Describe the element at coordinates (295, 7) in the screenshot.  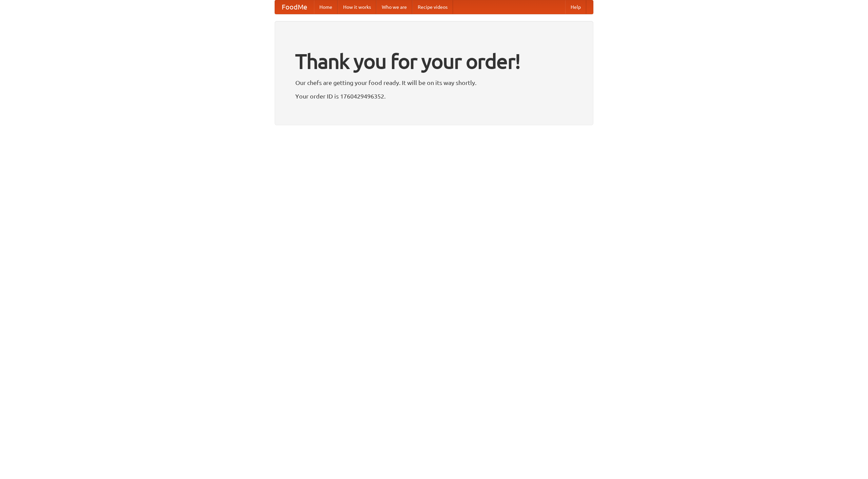
I see `a: FoodMe` at that location.